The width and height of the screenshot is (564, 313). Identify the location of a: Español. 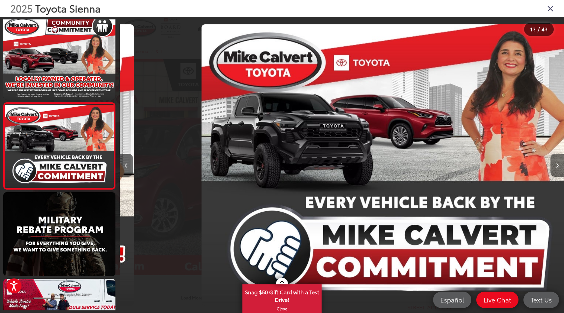
(452, 300).